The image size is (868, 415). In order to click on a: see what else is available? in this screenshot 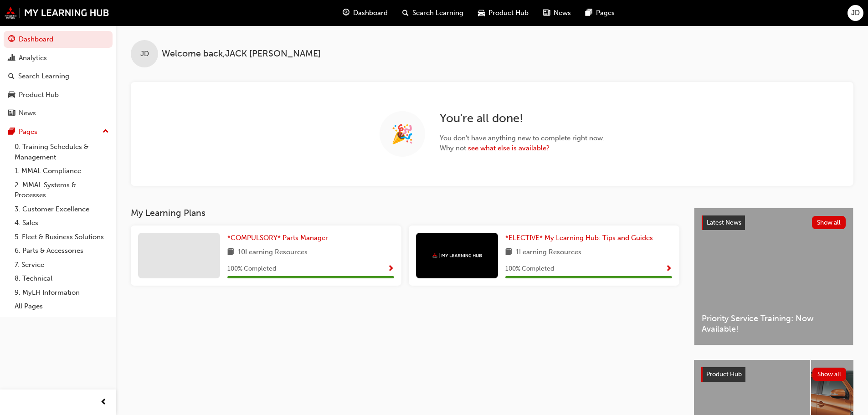, I will do `click(508, 148)`.